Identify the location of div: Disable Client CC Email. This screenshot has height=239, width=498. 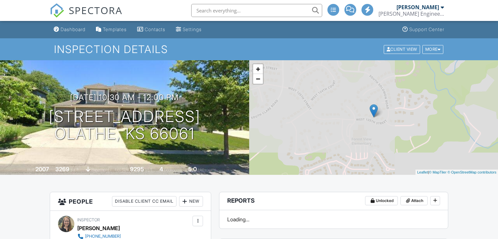
(144, 201).